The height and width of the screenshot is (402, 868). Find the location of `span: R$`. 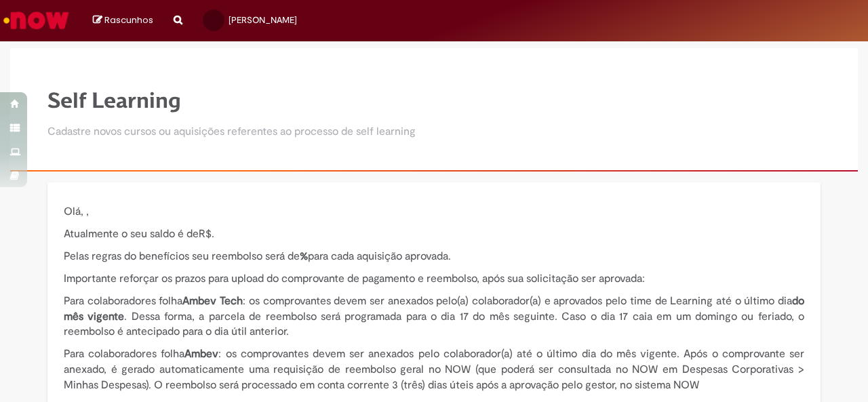

span: R$ is located at coordinates (205, 234).